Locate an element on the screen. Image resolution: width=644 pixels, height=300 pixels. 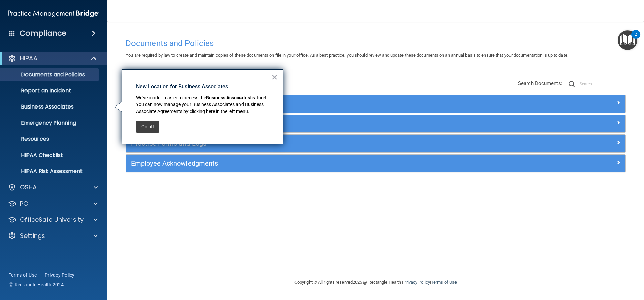
button: Close is located at coordinates (274, 77).